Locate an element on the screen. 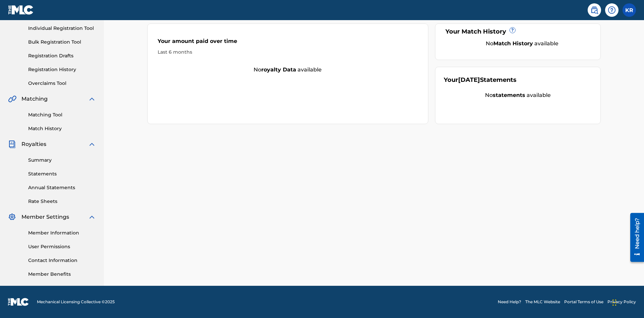 This screenshot has width=644, height=318. a: Member Information is located at coordinates (62, 233).